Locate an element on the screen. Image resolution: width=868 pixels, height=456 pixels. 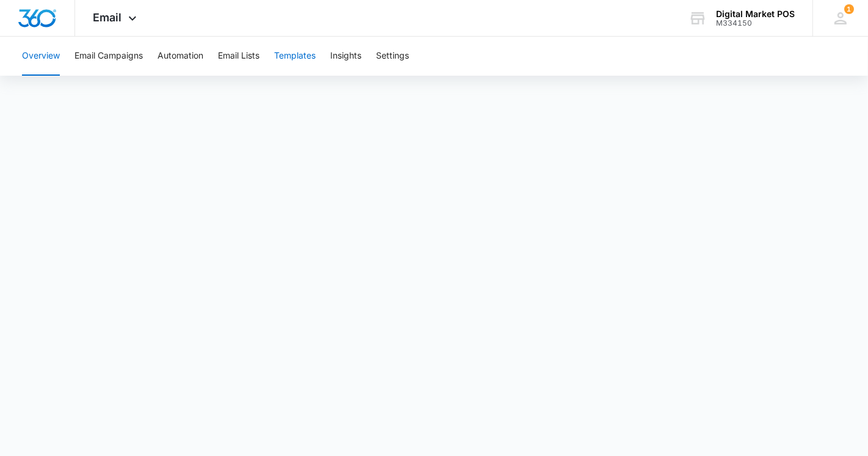
div: account id is located at coordinates (755, 23).